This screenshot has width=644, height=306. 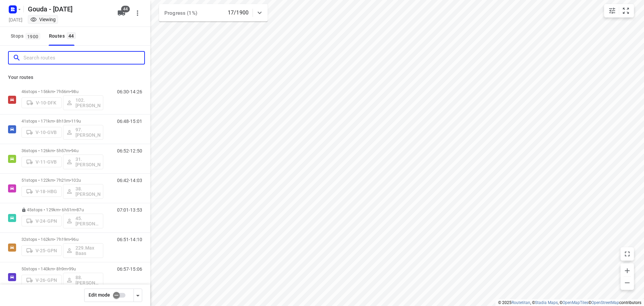 What do you see at coordinates (76, 121) in the screenshot?
I see `span: 119u` at bounding box center [76, 121].